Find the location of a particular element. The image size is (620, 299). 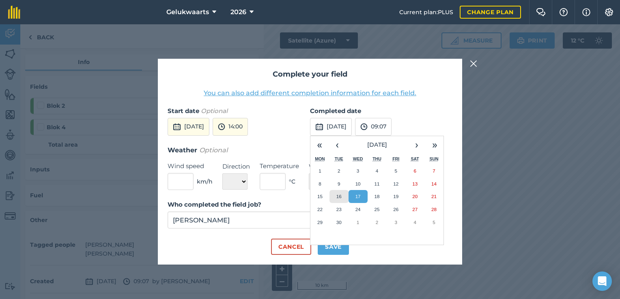

button: Cancel is located at coordinates (291, 247).